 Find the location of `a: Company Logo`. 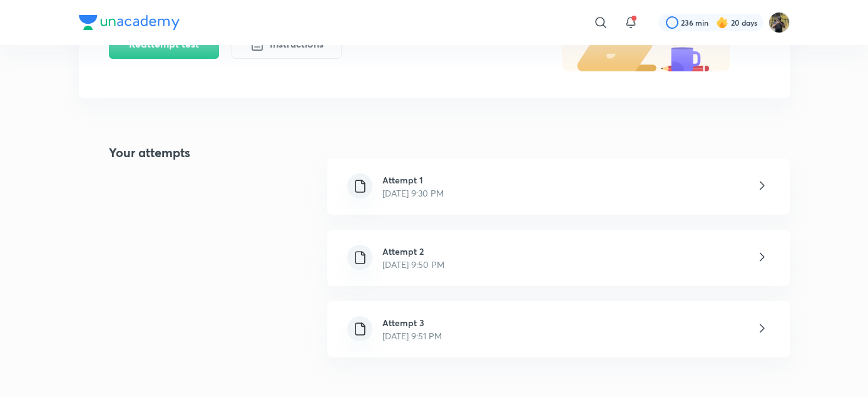

a: Company Logo is located at coordinates (129, 23).